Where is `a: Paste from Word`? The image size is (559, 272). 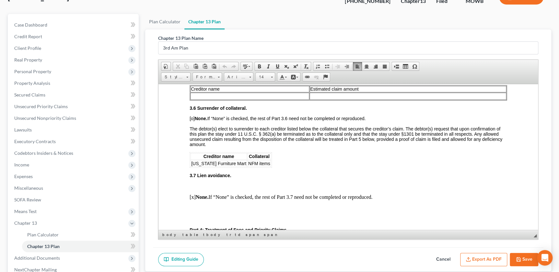
a: Paste from Word is located at coordinates (214, 66).